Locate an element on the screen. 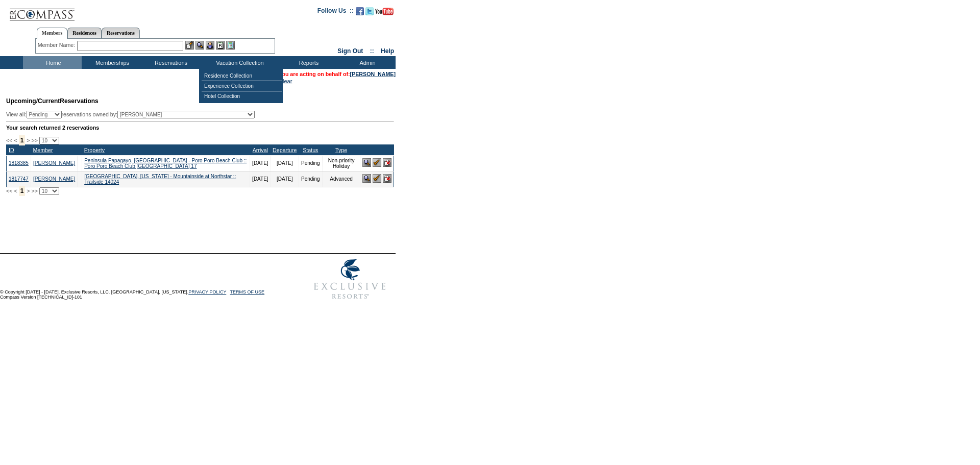  img: Follow us on Twitter is located at coordinates (370, 11).